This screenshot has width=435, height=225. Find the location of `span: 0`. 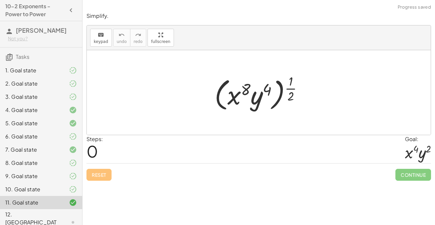

span: 0 is located at coordinates (92, 151).